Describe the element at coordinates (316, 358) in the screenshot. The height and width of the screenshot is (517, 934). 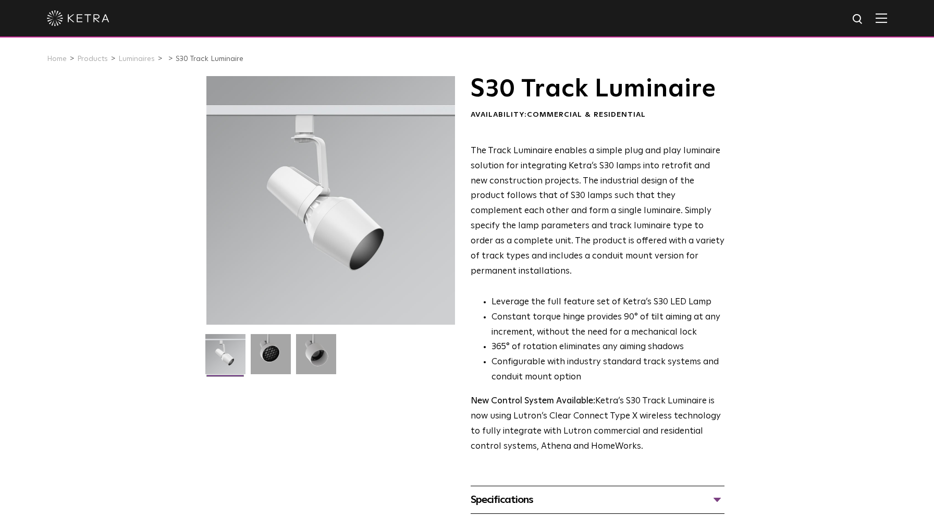
I see `img: 9e3d97bd0cf938513d6e` at that location.